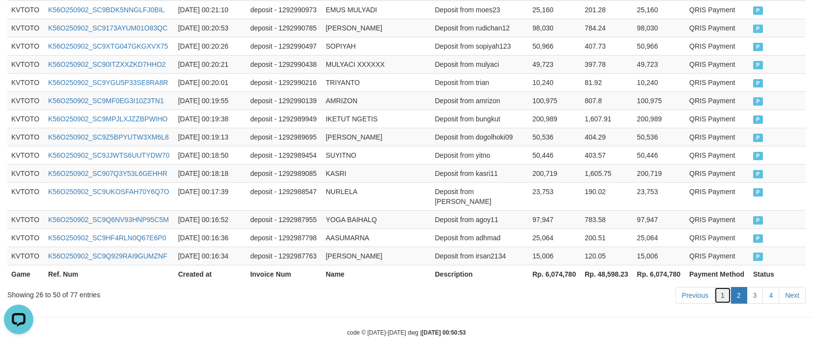 The width and height of the screenshot is (813, 342). I want to click on th: Created at, so click(210, 273).